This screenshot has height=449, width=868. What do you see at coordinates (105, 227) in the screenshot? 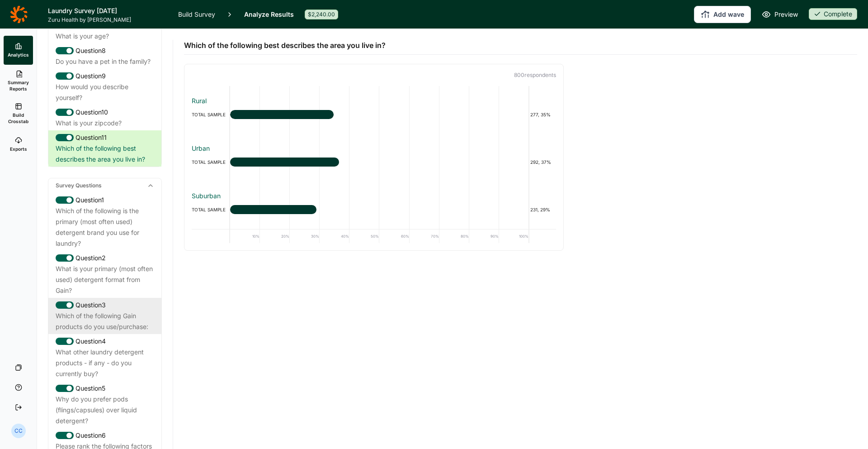
I see `div: Which of the following is the primary (most often used) detergent brand you use for laundry?` at bounding box center [105, 227].